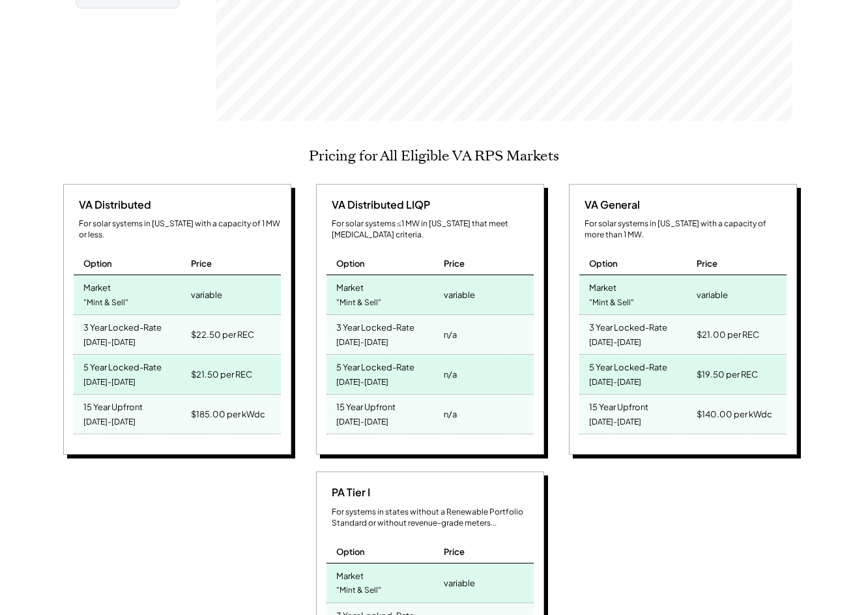  Describe the element at coordinates (112, 205) in the screenshot. I see `div: VA Distributed` at that location.